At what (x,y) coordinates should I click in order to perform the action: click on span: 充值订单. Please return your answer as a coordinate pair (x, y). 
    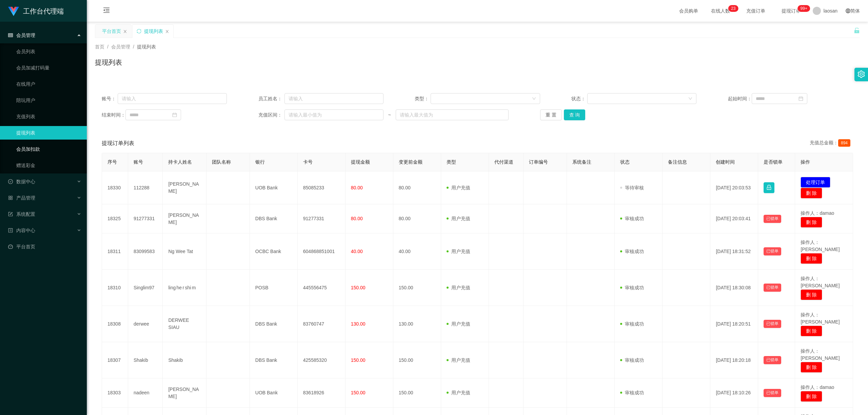
    Looking at the image, I should click on (756, 11).